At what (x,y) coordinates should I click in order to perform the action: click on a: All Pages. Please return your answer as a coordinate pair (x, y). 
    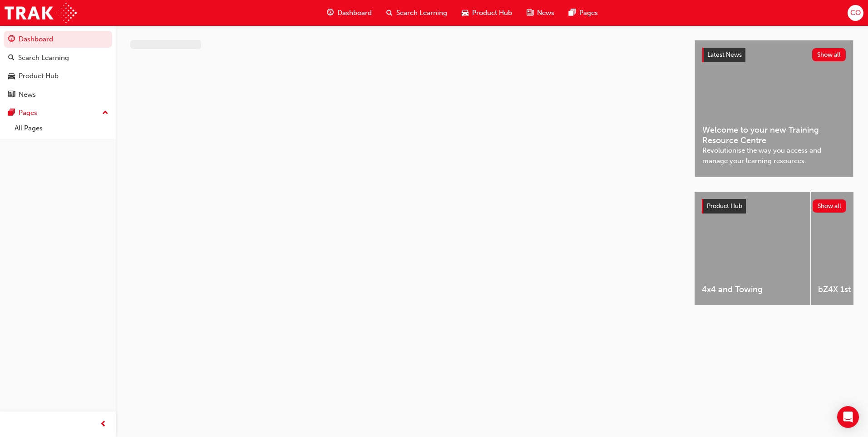
    Looking at the image, I should click on (62, 128).